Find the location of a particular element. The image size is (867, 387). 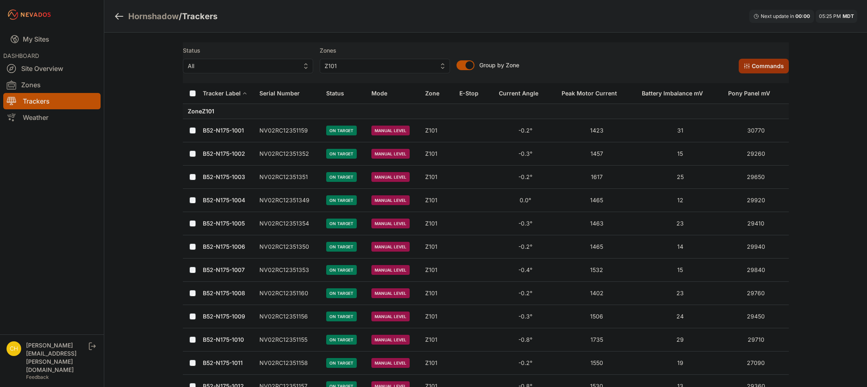

td: 1506 is located at coordinates (597, 316).